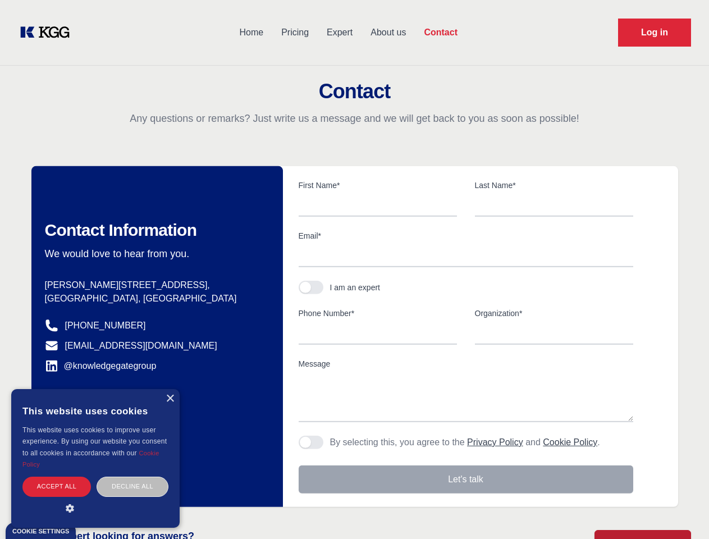 The image size is (709, 539). What do you see at coordinates (155, 230) in the screenshot?
I see `h2: Contact Information` at bounding box center [155, 230].